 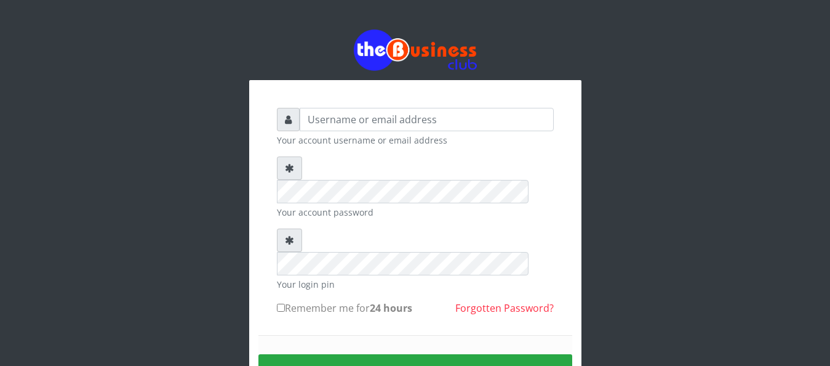 I want to click on small: Your login pin, so click(x=415, y=284).